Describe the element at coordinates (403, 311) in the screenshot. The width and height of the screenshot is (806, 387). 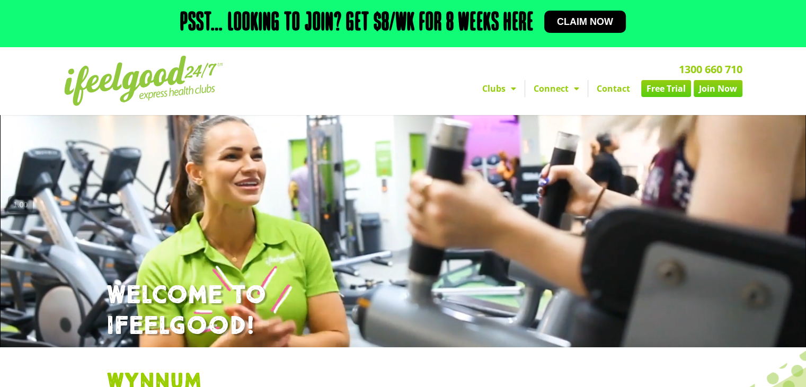
I see `h1: WELCOME TO IFEELGOOD!` at that location.